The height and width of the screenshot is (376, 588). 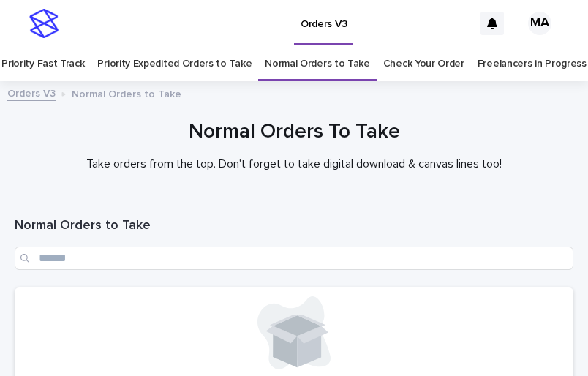 I want to click on p: Take orders from the top. Don't forget to take digital download & canvas lines too!, so click(x=294, y=163).